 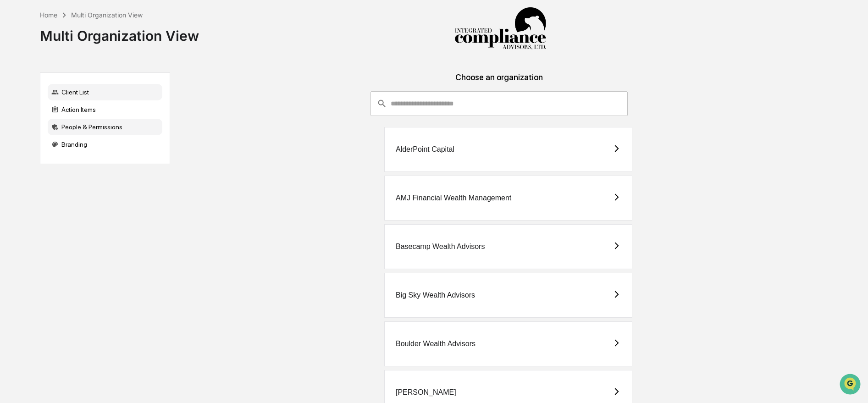 I want to click on img: 1746055101610-c473b297-6a78-478c-a979-82029cc54cd1, so click(x=17, y=79).